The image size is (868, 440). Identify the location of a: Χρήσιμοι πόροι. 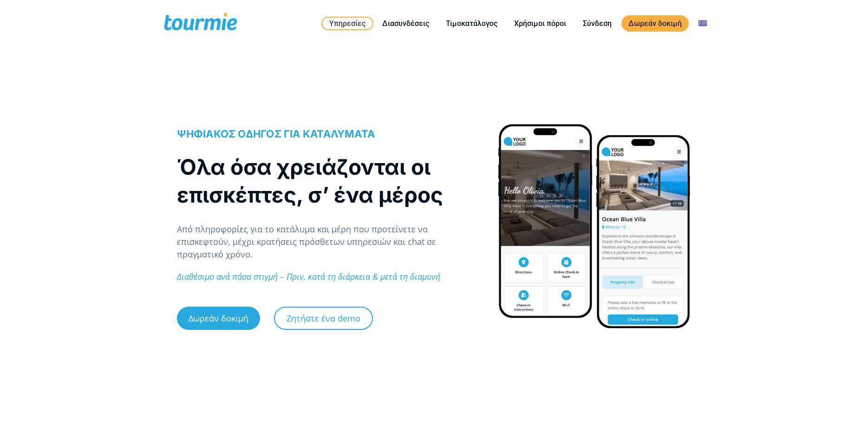
(541, 23).